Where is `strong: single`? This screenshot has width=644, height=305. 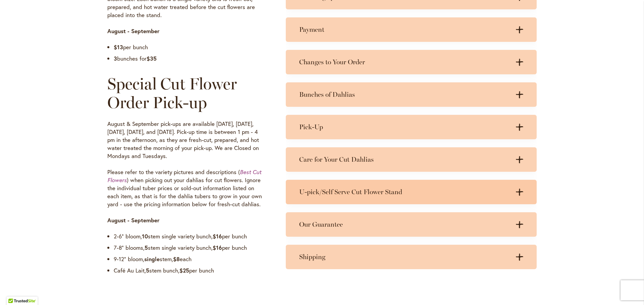 strong: single is located at coordinates (152, 259).